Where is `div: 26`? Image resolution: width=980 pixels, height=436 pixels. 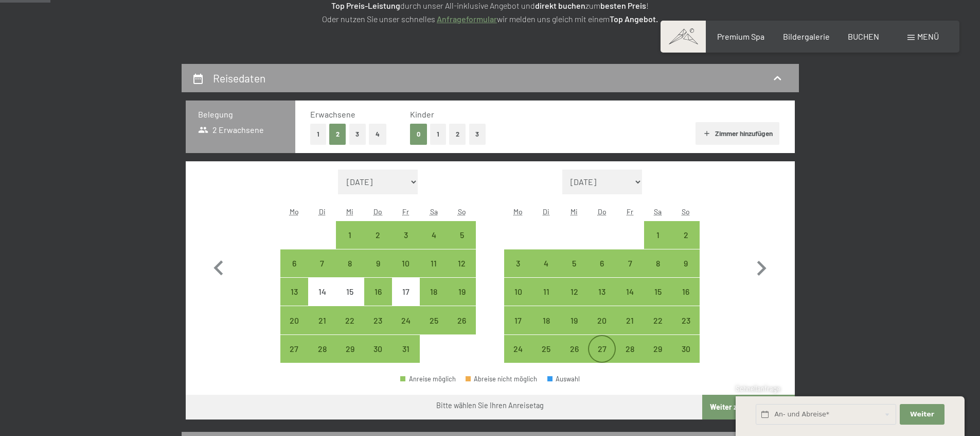 div: 26 is located at coordinates (462, 330).